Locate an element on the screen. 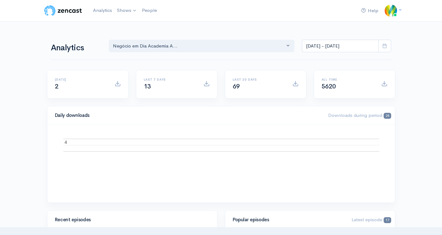 The width and height of the screenshot is (442, 235). h4: Daily downloads is located at coordinates (188, 115).